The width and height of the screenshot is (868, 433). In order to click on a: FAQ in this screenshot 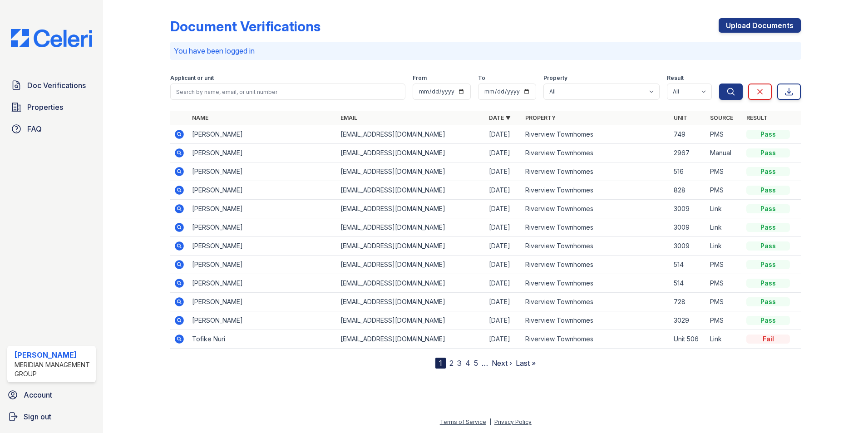, I will do `click(51, 129)`.